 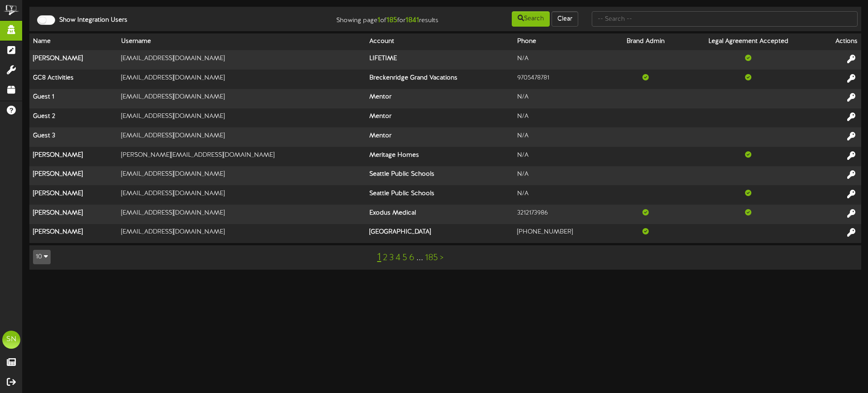 What do you see at coordinates (398, 258) in the screenshot?
I see `a: 4` at bounding box center [398, 258].